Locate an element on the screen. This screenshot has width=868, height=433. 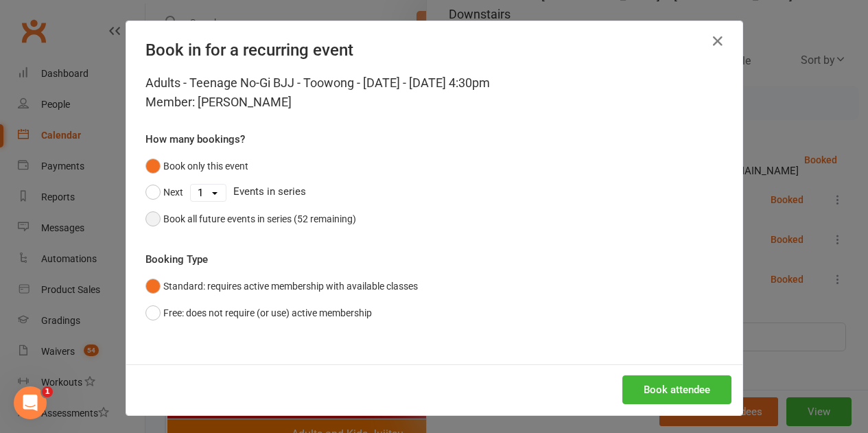
button: Book only this event is located at coordinates (197, 166).